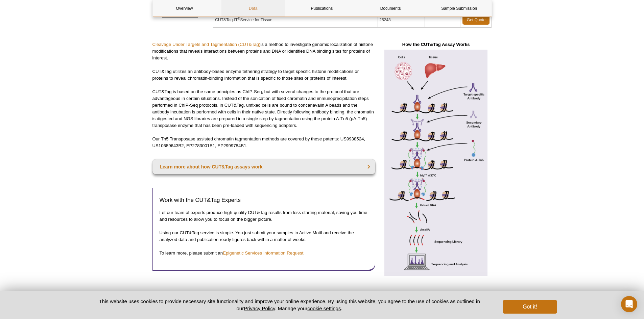 This screenshot has width=644, height=319. What do you see at coordinates (460, 8) in the screenshot?
I see `a: Sample Submission` at bounding box center [460, 8].